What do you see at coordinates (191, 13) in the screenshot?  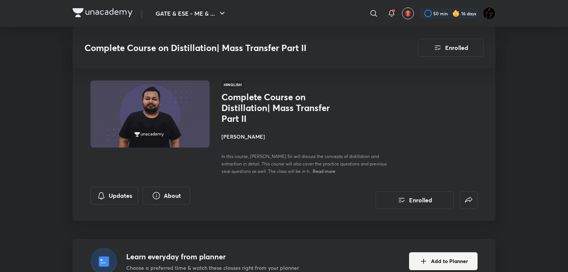 I see `button: GATE & ESE - ME & ...` at bounding box center [191, 13].